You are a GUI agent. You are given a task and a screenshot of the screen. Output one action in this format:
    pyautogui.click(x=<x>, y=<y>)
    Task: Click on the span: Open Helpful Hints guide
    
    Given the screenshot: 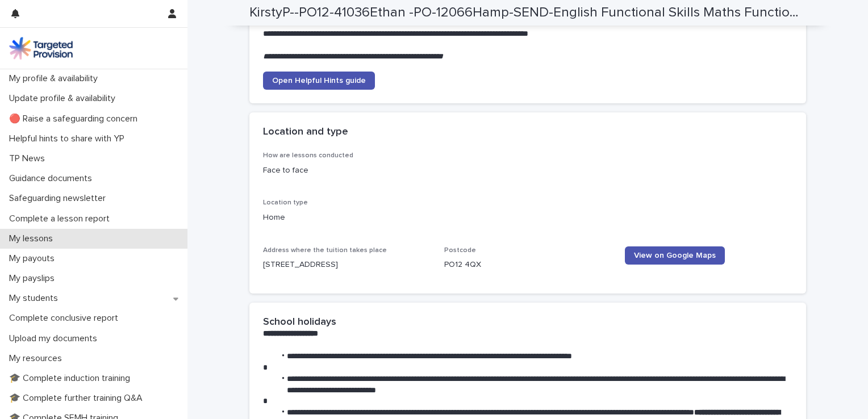 What is the action you would take?
    pyautogui.click(x=319, y=81)
    